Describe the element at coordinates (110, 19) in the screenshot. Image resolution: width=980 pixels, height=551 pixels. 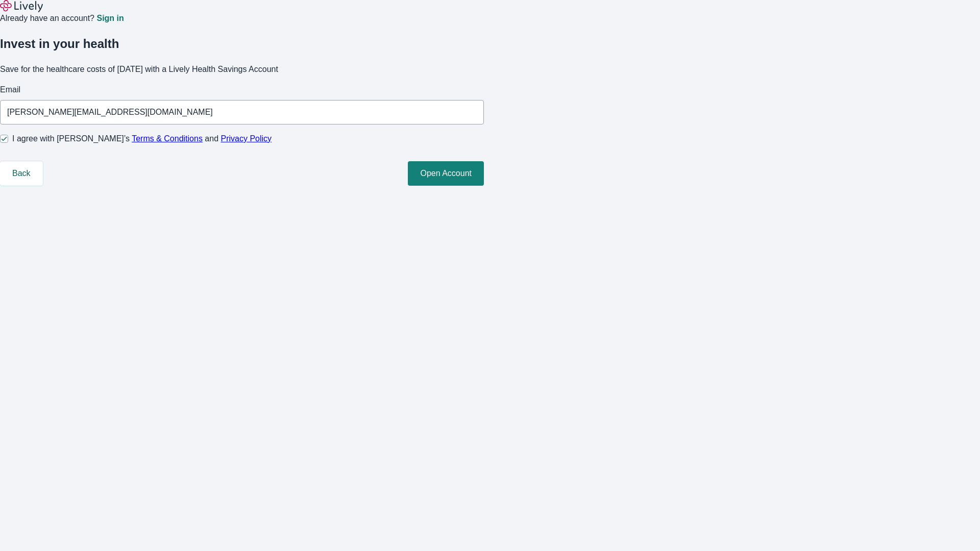
I see `div: Sign in` at that location.